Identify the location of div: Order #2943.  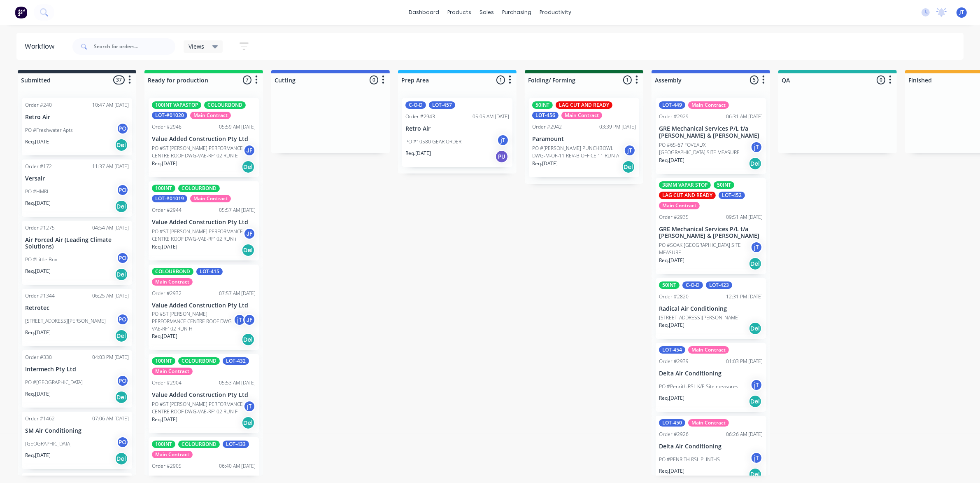
(420, 117).